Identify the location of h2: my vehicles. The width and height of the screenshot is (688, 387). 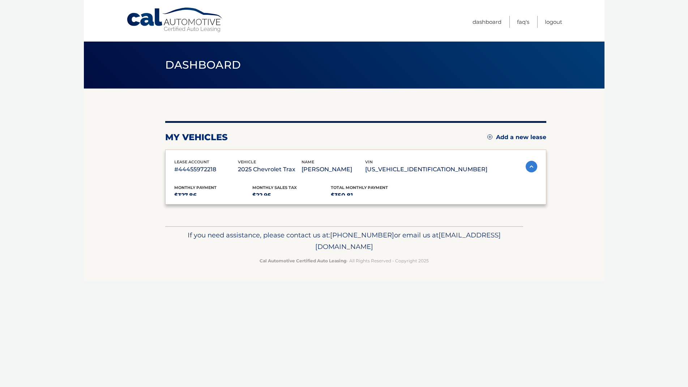
(196, 137).